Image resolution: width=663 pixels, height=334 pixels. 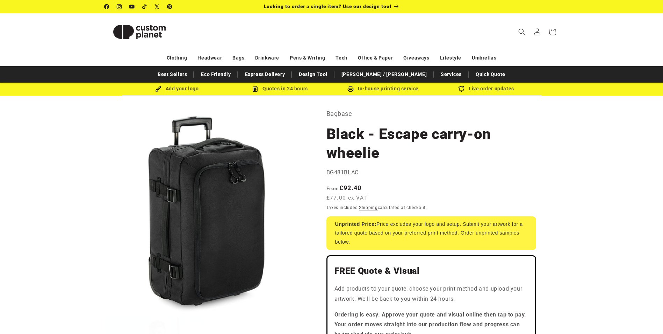 I want to click on img: Order updates, so click(x=461, y=89).